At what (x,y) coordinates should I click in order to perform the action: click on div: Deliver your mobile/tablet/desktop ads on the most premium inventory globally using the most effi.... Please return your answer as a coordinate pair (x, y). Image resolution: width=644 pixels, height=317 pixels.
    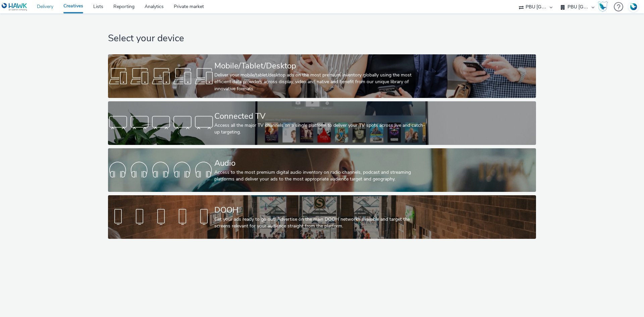
    Looking at the image, I should click on (321, 82).